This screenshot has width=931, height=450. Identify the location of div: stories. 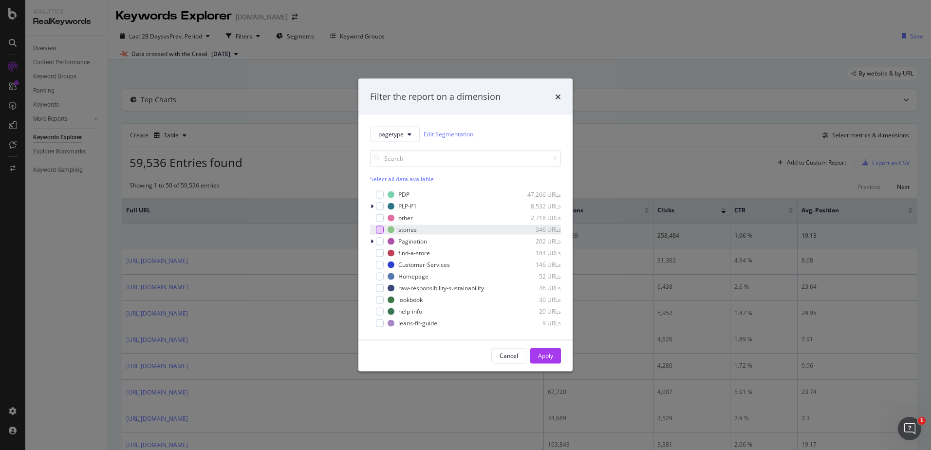
(408, 229).